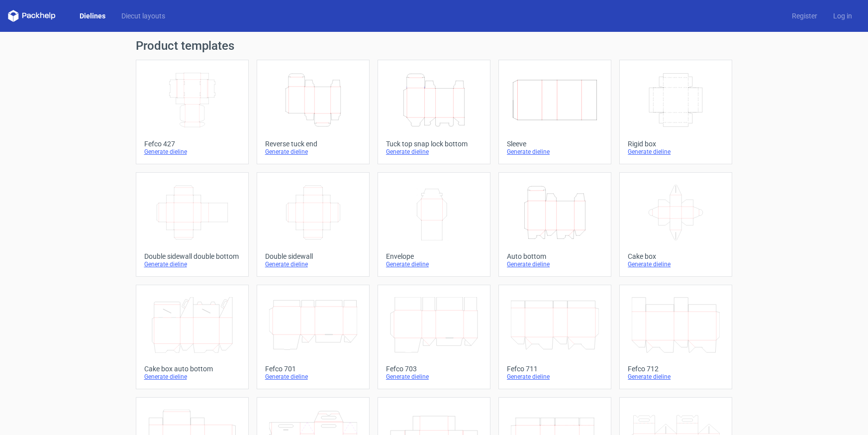 The width and height of the screenshot is (868, 435). What do you see at coordinates (434, 337) in the screenshot?
I see `a: Fefco 703Generate dieline` at bounding box center [434, 337].